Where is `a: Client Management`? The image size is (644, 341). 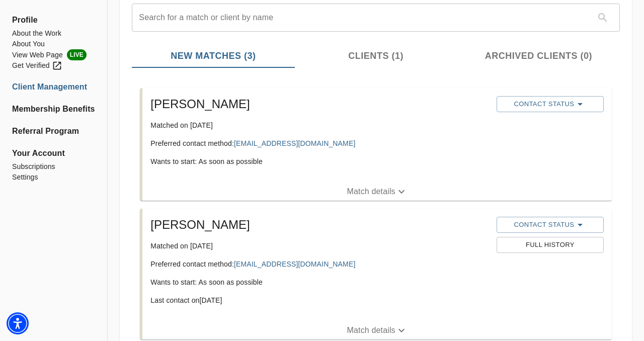
a: Client Management is located at coordinates (53, 87).